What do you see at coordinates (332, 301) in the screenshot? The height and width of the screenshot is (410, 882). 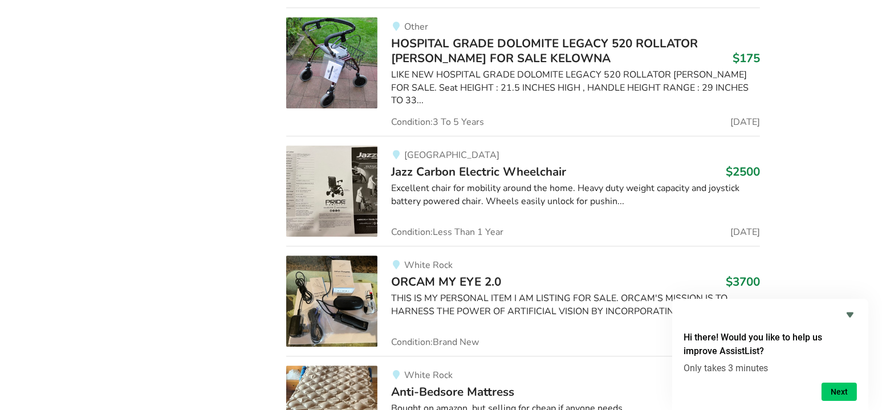 I see `img: vision aids-orcam my eye 2.0` at bounding box center [332, 301].